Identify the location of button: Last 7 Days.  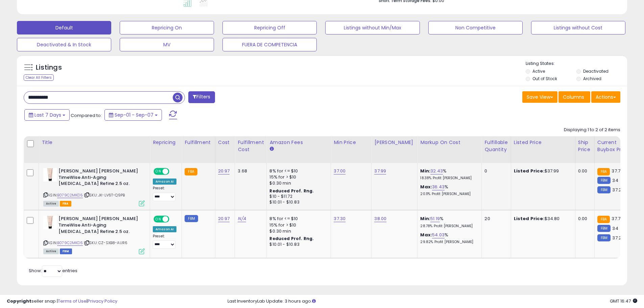
(47, 115).